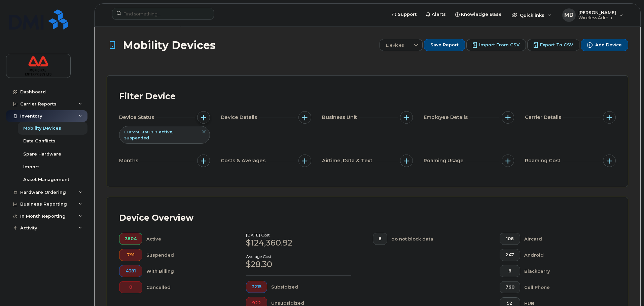  What do you see at coordinates (543, 161) in the screenshot?
I see `span: Roaming Cost` at bounding box center [543, 161].